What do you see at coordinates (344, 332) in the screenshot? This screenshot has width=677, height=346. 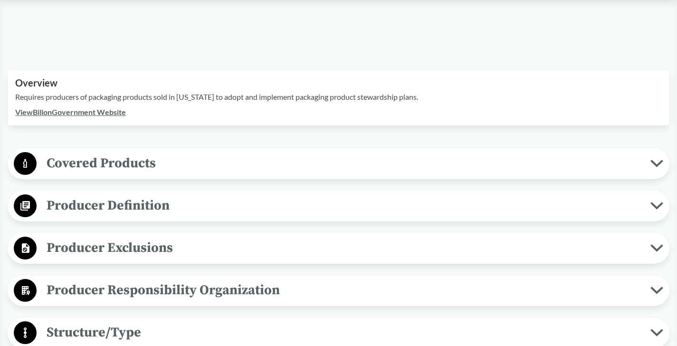 I see `span: Structure/Type` at bounding box center [344, 332].